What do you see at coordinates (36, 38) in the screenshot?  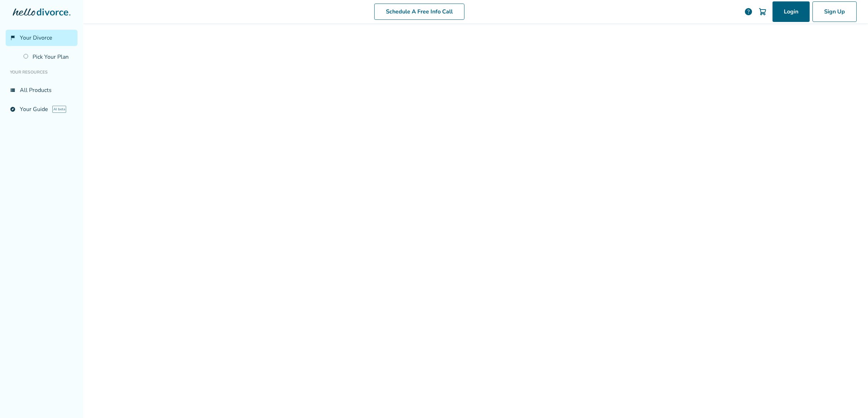 I see `span: Your Divorce` at bounding box center [36, 38].